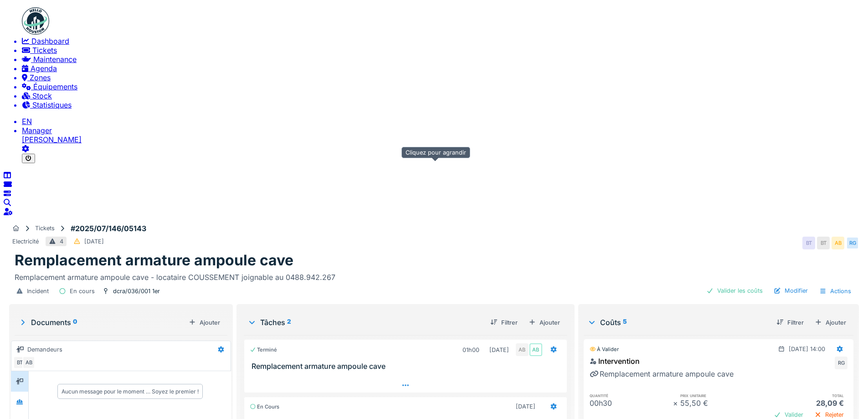  Describe the element at coordinates (54, 60) in the screenshot. I see `span: Maintenance` at that location.